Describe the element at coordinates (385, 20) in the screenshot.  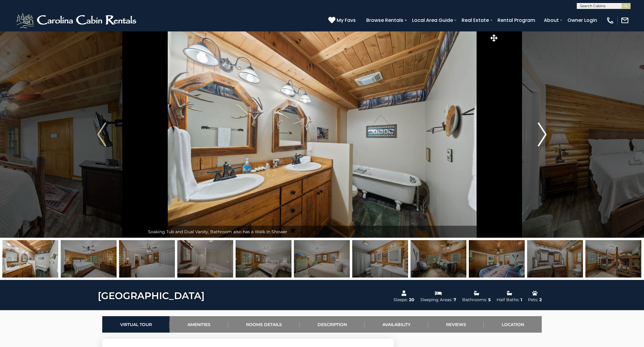
I see `a: Browse Rentals` at that location.